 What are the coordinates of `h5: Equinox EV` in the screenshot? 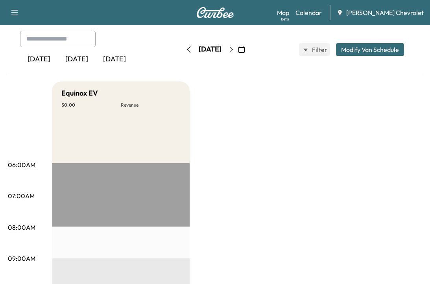 It's located at (79, 93).